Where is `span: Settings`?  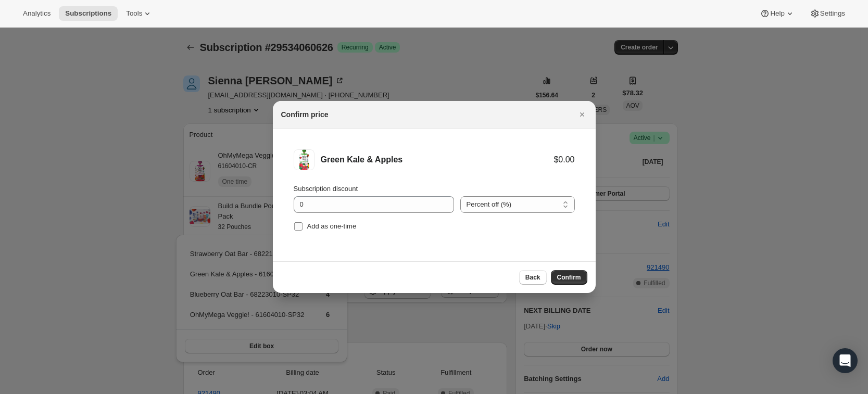 span: Settings is located at coordinates (832, 13).